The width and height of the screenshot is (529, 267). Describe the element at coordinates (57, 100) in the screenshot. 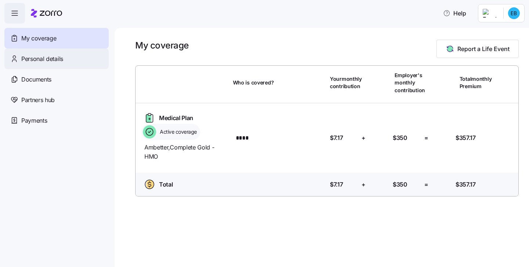

I see `a: Partners hub` at that location.